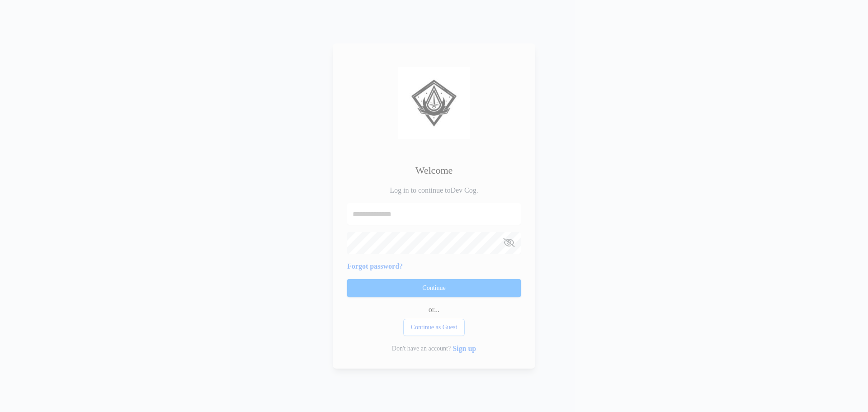  I want to click on button: Sign up, so click(465, 348).